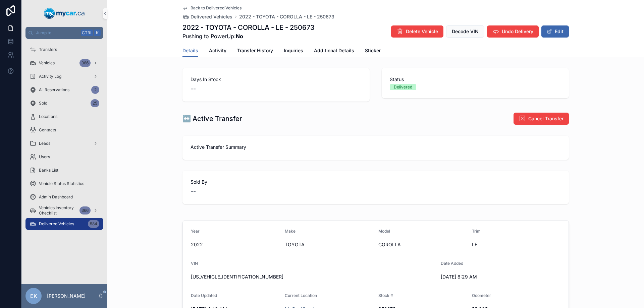 The image size is (644, 308). I want to click on button: Jump to...CtrlK, so click(64, 33).